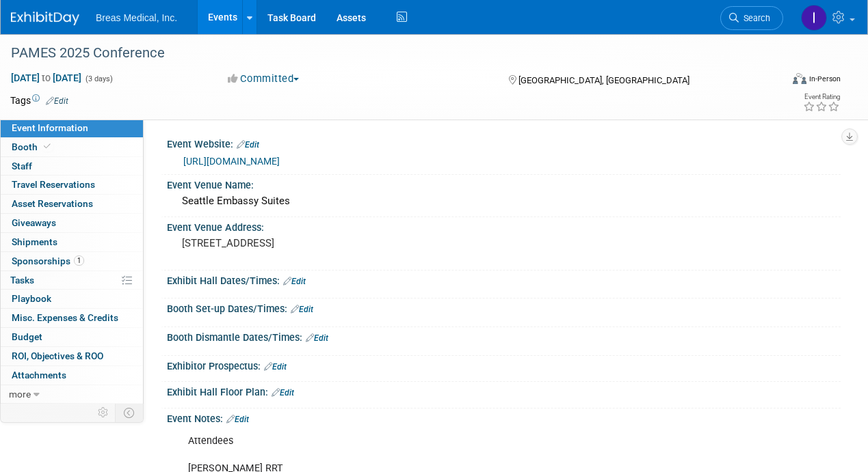  Describe the element at coordinates (503, 417) in the screenshot. I see `div: Event Notes:` at that location.